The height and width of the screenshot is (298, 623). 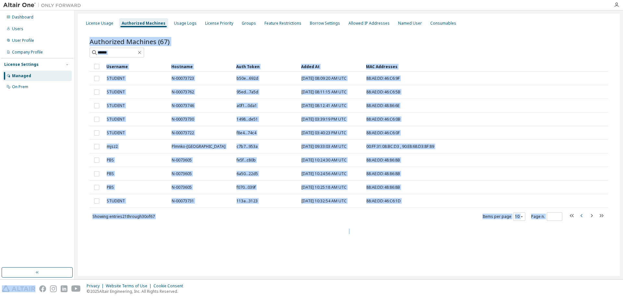 I want to click on span: 6a50...22d5, so click(x=247, y=174).